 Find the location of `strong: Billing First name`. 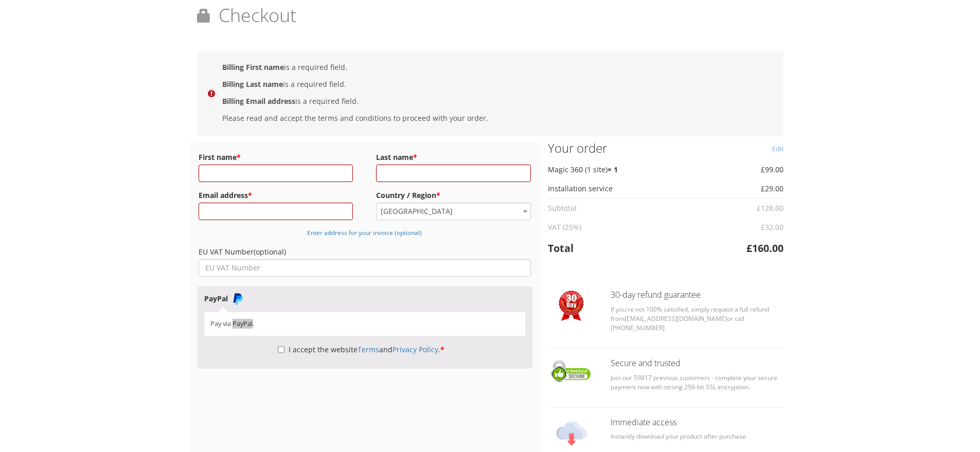

strong: Billing First name is located at coordinates (253, 67).